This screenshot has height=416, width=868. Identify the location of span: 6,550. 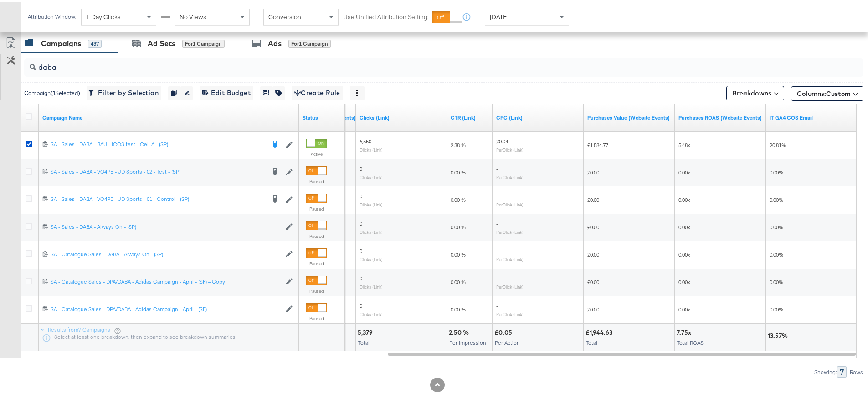
(365, 139).